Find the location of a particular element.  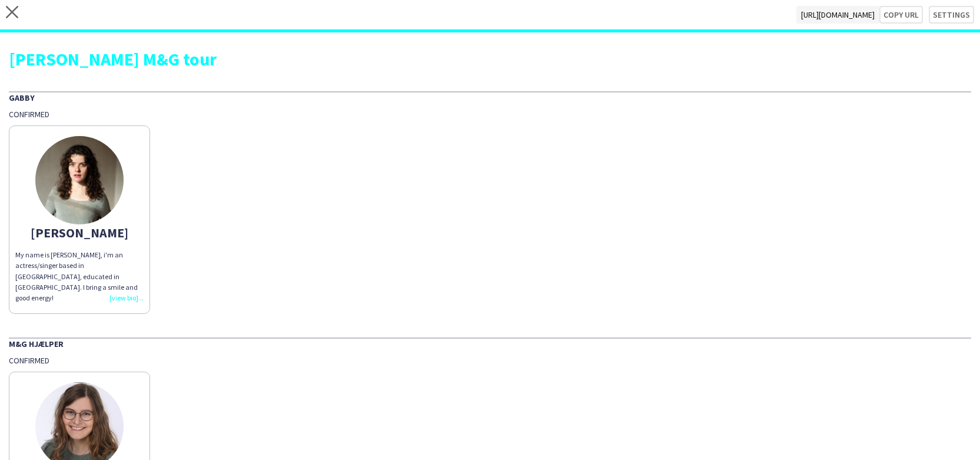

img: thumb-68398587d6653.jpg is located at coordinates (79, 180).